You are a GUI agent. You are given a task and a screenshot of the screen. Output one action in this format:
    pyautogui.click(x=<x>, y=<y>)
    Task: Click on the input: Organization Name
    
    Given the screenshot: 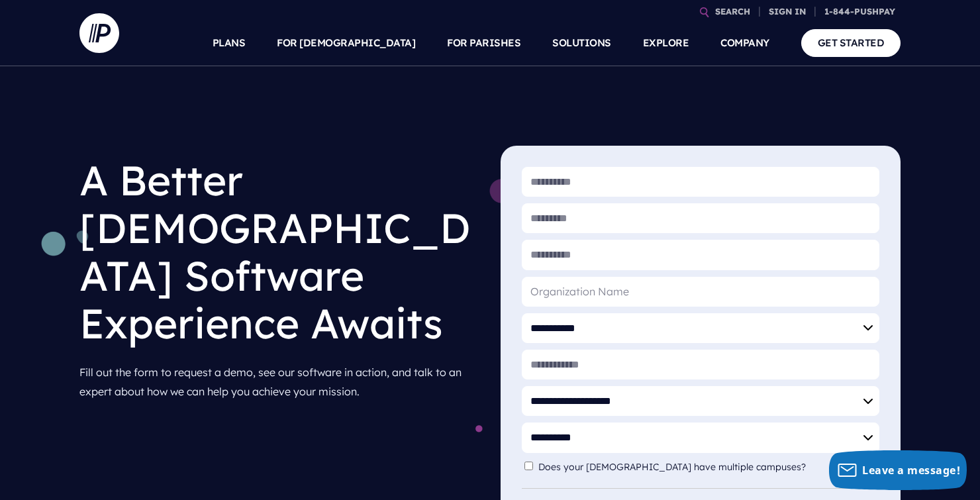 What is the action you would take?
    pyautogui.click(x=701, y=291)
    